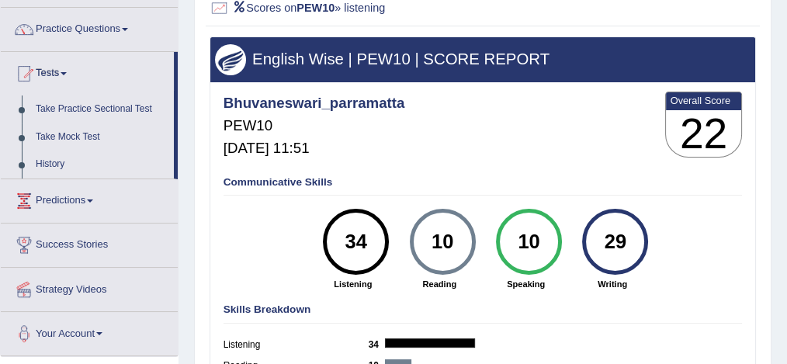 This screenshot has width=787, height=364. What do you see at coordinates (101, 137) in the screenshot?
I see `a: Take Mock Test` at bounding box center [101, 137].